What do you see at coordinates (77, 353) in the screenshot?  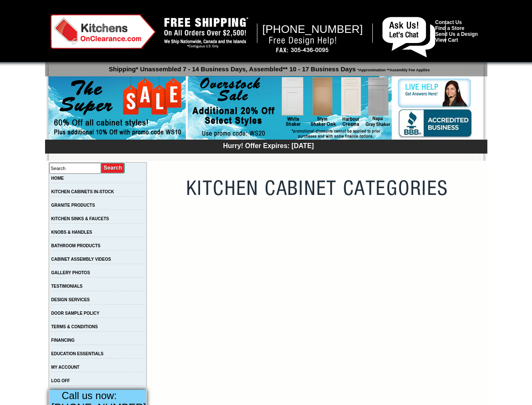 I see `a: EDUCATION ESSENTIALS` at bounding box center [77, 353].